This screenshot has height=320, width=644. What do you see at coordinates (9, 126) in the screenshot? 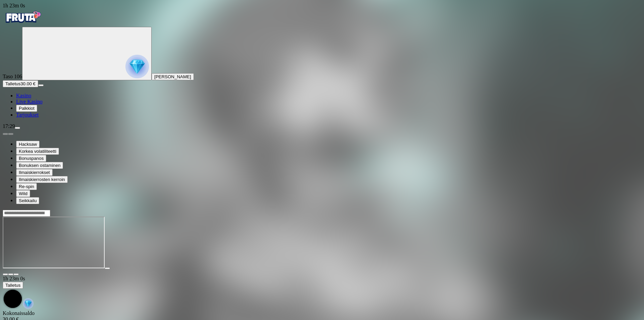
I see `span: 17:29` at bounding box center [9, 126].